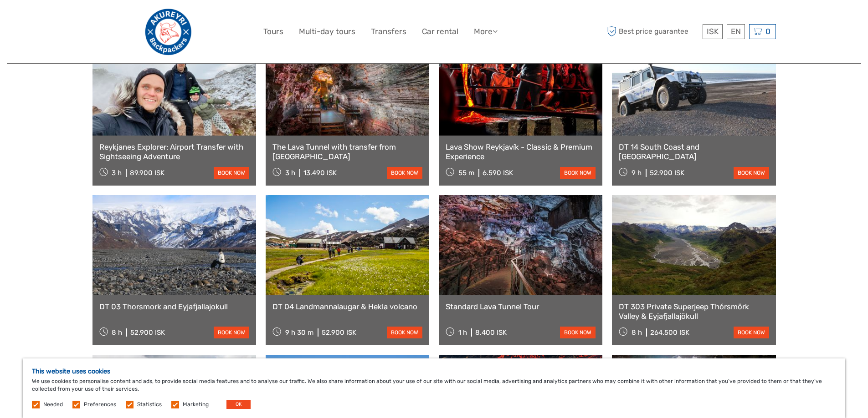 Image resolution: width=868 pixels, height=418 pixels. Describe the element at coordinates (498, 173) in the screenshot. I see `div: 6.590 ISK` at that location.